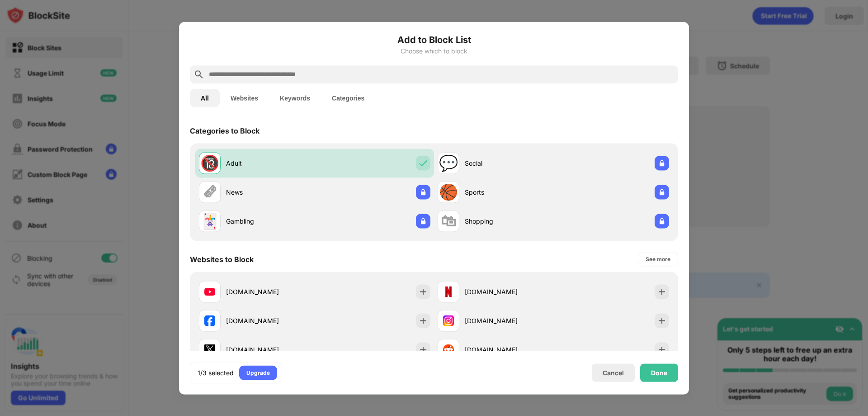 The image size is (868, 416). What do you see at coordinates (658, 259) in the screenshot?
I see `div: See more` at bounding box center [658, 259].